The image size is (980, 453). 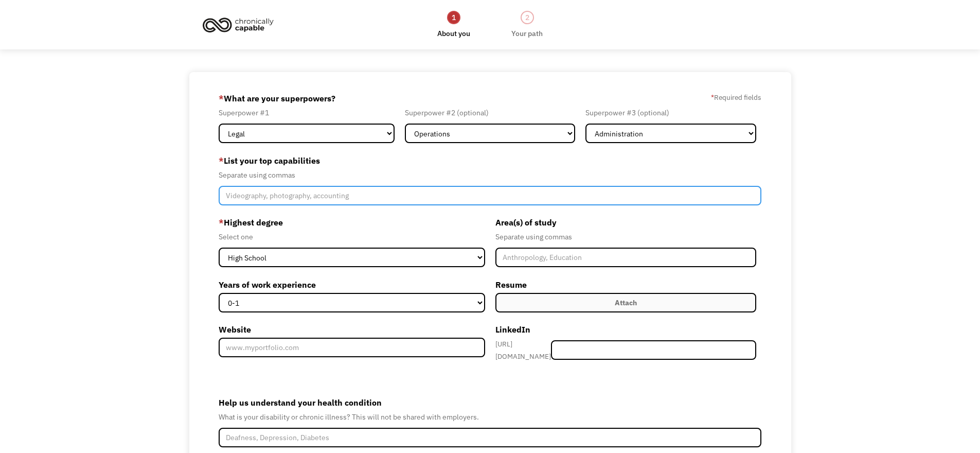 I want to click on div: What is your disability or chronic illness? This will not be shared with employers., so click(x=490, y=416).